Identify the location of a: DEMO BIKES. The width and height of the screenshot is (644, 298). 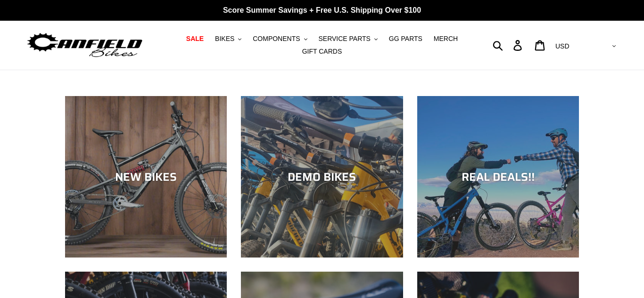
(321, 177).